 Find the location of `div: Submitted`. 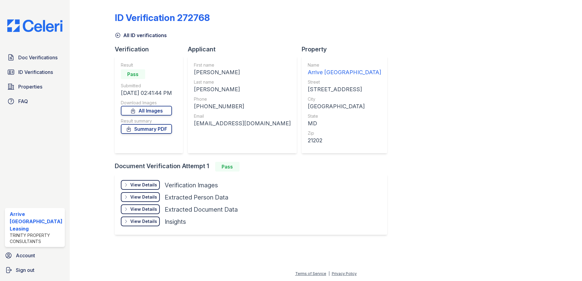

div: Submitted is located at coordinates (146, 86).